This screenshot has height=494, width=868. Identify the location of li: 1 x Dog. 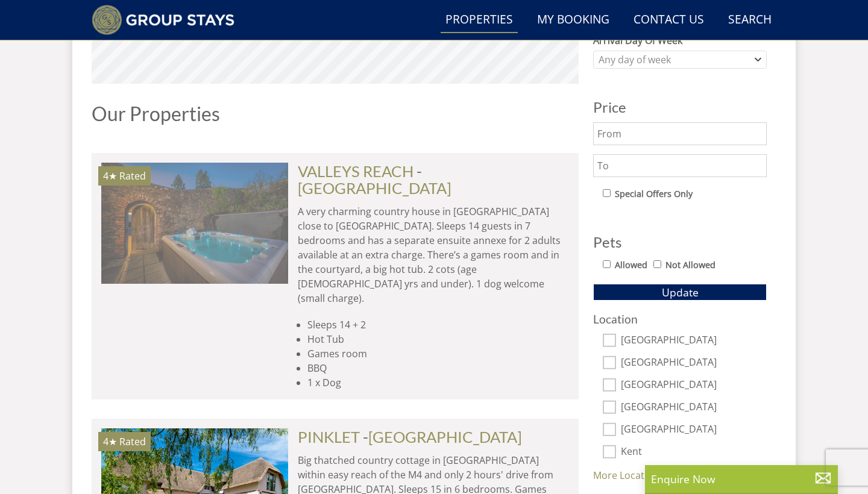
(438, 383).